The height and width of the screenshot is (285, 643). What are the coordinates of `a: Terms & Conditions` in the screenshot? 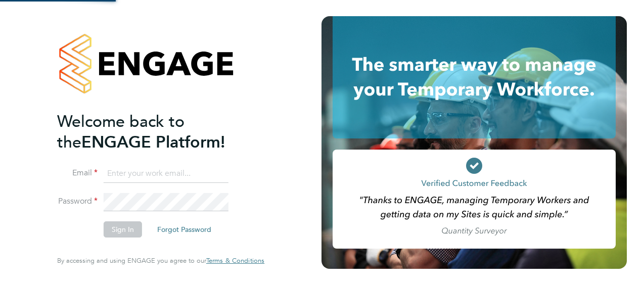 It's located at (235, 261).